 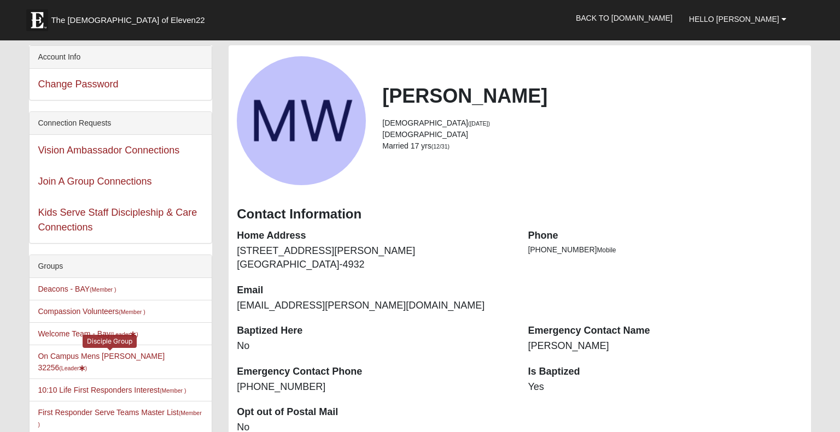 What do you see at coordinates (301, 121) in the screenshot?
I see `a: View Fullsize Photo` at bounding box center [301, 121].